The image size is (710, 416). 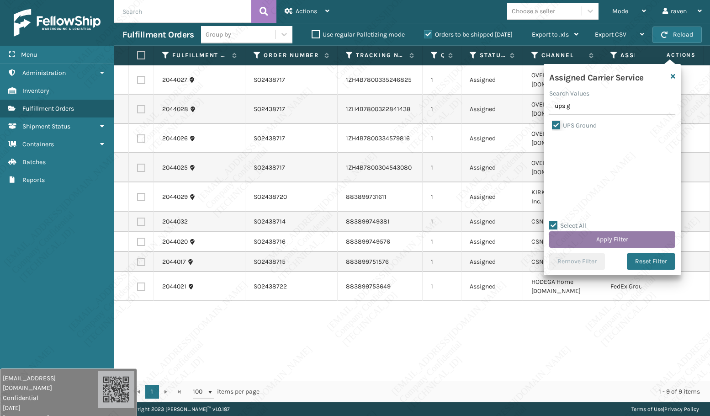 What do you see at coordinates (378, 109) in the screenshot?
I see `a: 1ZH4B7800322841438` at bounding box center [378, 109].